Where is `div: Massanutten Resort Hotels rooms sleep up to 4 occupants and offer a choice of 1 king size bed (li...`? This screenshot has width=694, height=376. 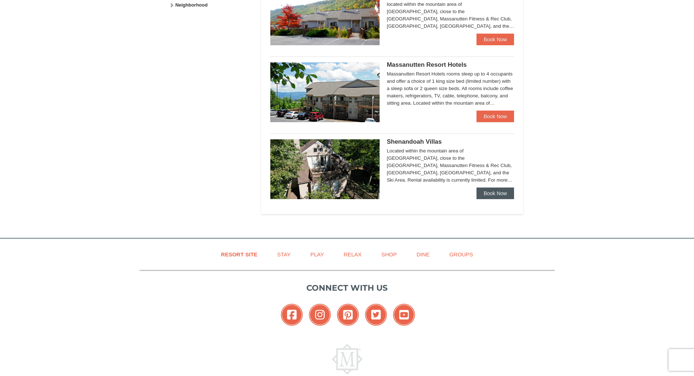
div: Massanutten Resort Hotels rooms sleep up to 4 occupants and offer a choice of 1 king size bed (li... is located at coordinates (451, 89).